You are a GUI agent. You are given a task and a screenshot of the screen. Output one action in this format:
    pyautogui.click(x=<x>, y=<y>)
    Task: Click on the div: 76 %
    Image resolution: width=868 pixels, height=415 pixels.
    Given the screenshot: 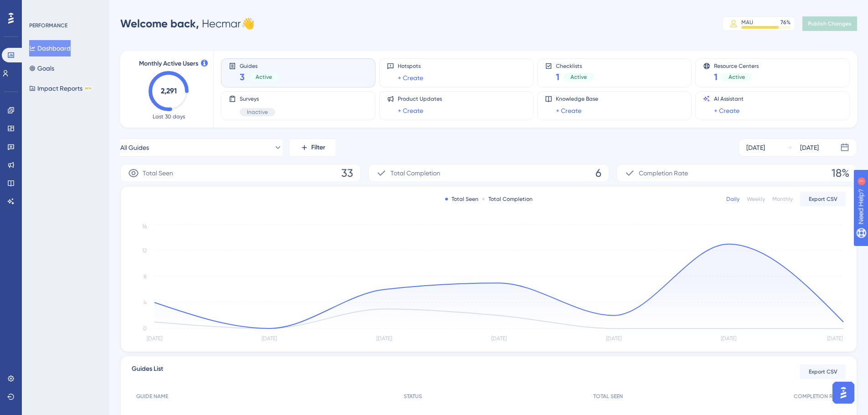 What is the action you would take?
    pyautogui.click(x=785, y=22)
    